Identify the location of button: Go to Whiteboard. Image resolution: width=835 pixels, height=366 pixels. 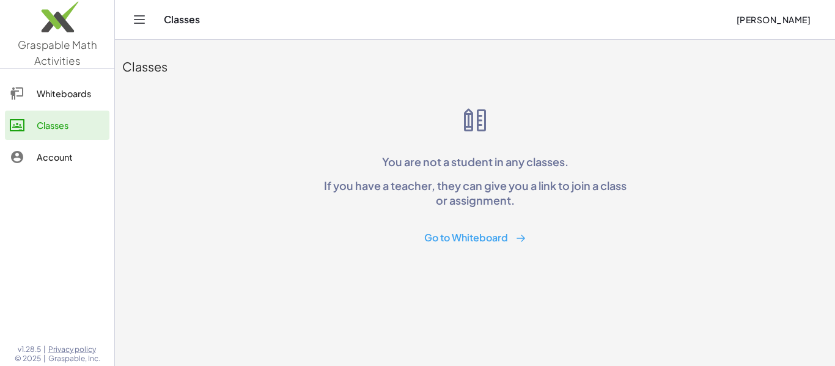
(475, 238).